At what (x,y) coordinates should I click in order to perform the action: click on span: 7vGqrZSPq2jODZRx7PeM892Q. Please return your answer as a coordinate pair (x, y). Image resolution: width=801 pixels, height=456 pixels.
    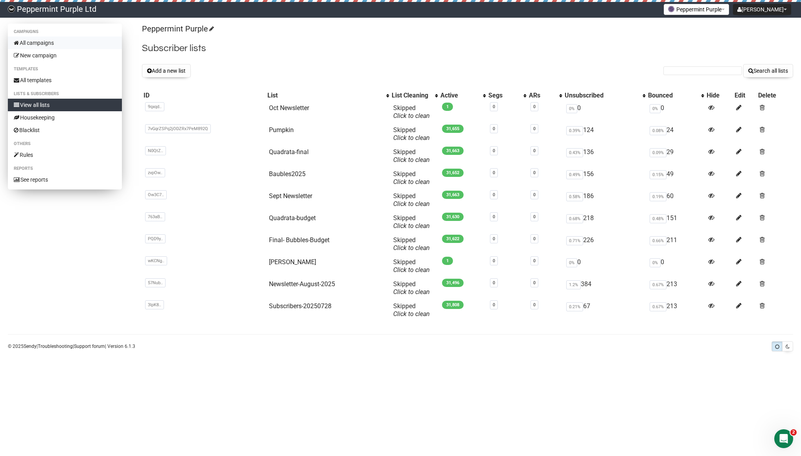
    Looking at the image, I should click on (178, 129).